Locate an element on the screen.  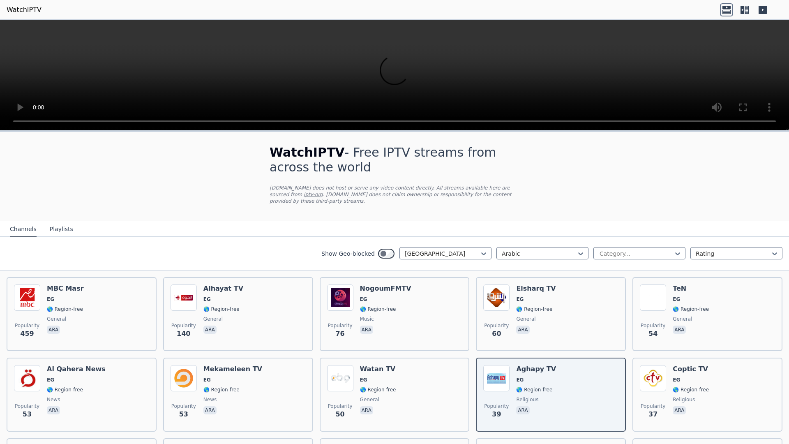
img: TeN is located at coordinates (653, 298).